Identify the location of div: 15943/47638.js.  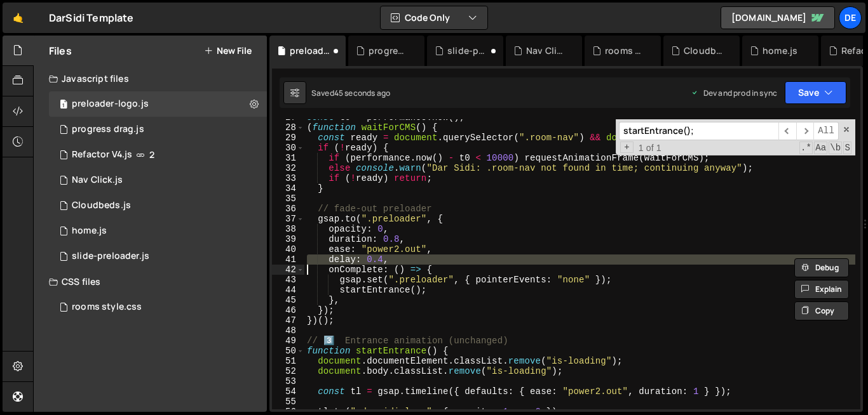
(158, 206).